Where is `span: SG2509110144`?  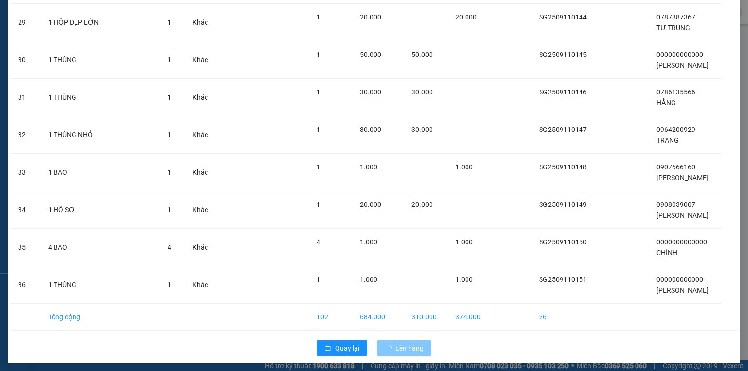 span: SG2509110144 is located at coordinates (563, 17).